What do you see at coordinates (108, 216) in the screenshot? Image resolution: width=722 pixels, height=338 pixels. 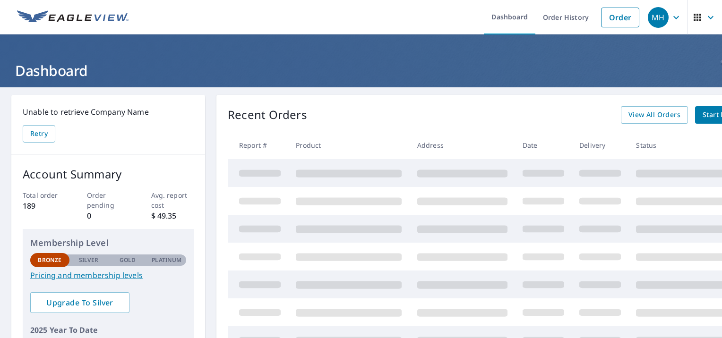 I see `p: 0` at bounding box center [108, 216].